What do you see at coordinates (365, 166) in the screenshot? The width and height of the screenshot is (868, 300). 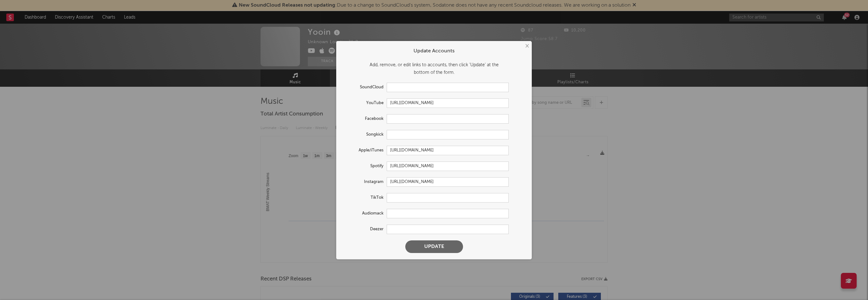 I see `label: Spotify` at bounding box center [365, 166].